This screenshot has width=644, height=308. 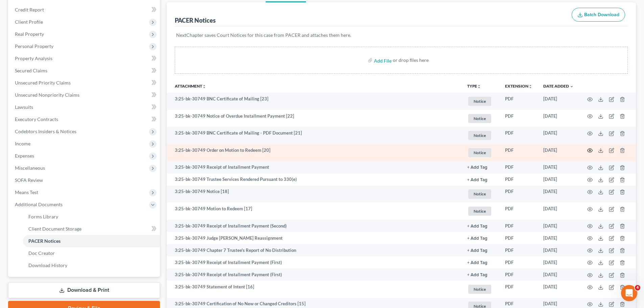 What do you see at coordinates (314, 263) in the screenshot?
I see `td: 3:25-bk-30749 Receipt of Installment Payment (First)` at bounding box center [314, 263].